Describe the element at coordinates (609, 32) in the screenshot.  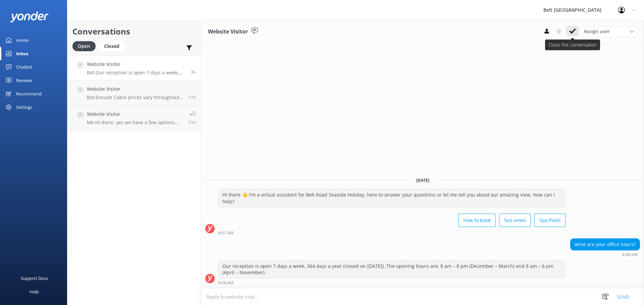
I see `div: Assign User` at that location.